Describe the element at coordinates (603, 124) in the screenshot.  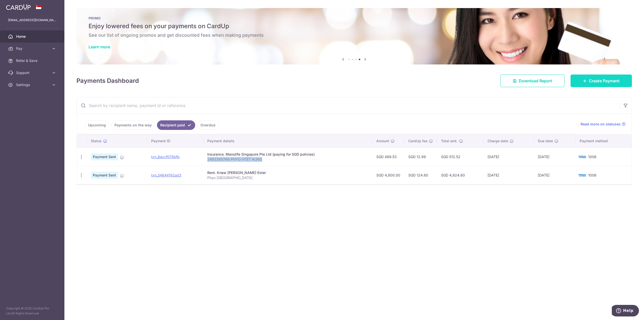
I see `a: Read more on statuses` at that location.